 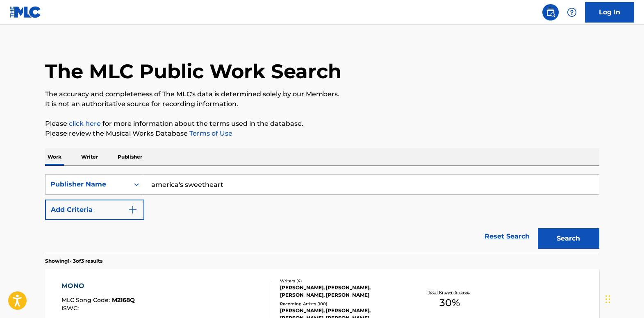 I want to click on p: Please for more information about the terms used in the database., so click(x=322, y=124).